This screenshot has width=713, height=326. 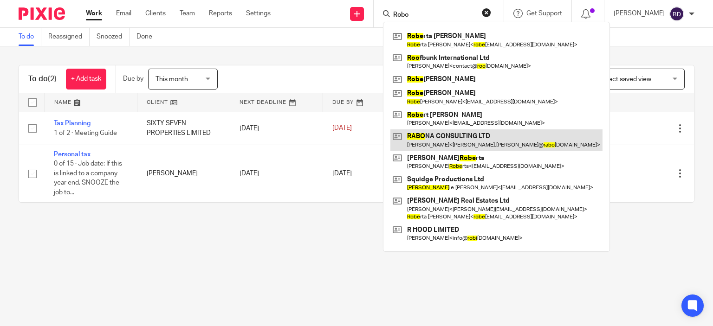 What do you see at coordinates (486, 13) in the screenshot?
I see `button: Clear` at bounding box center [486, 13].